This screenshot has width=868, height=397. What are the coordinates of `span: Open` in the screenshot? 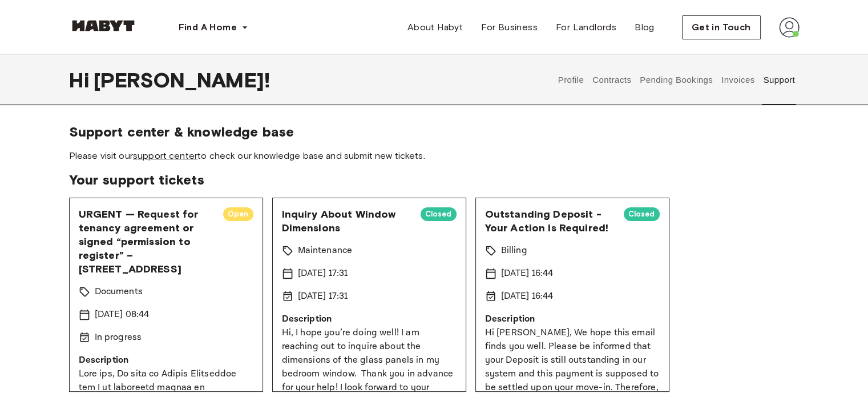 It's located at (238, 214).